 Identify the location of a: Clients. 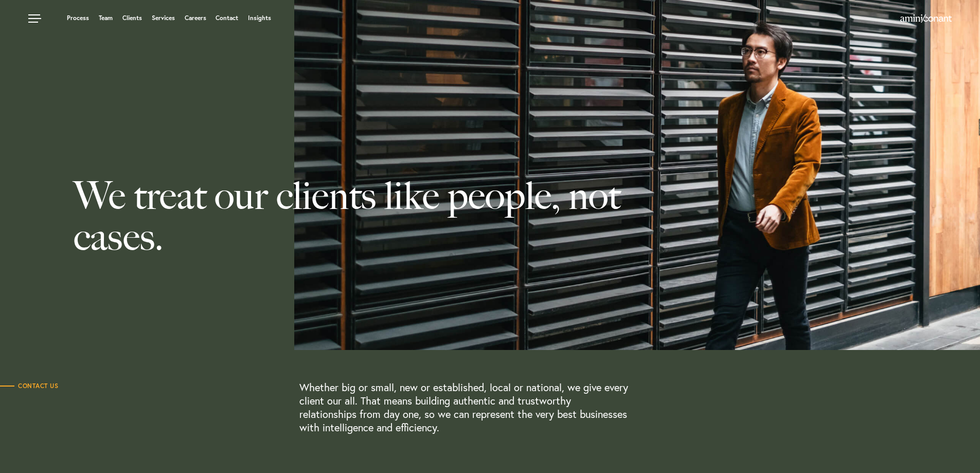
(133, 18).